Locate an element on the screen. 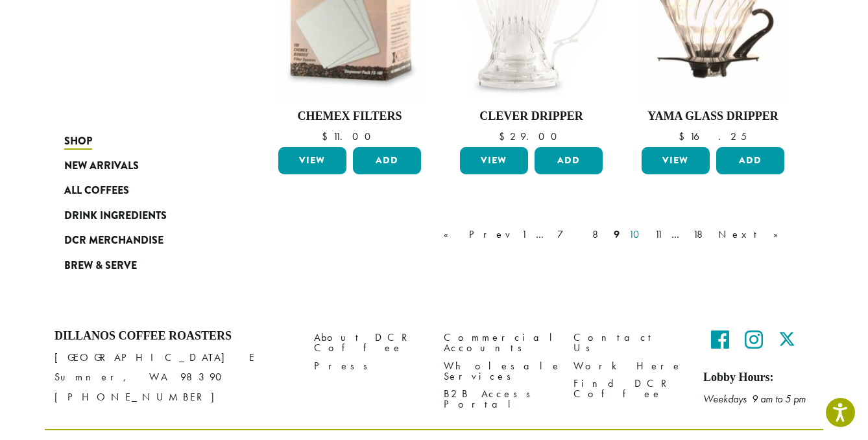 The width and height of the screenshot is (868, 440). h4: Clever Dripper is located at coordinates (531, 116).